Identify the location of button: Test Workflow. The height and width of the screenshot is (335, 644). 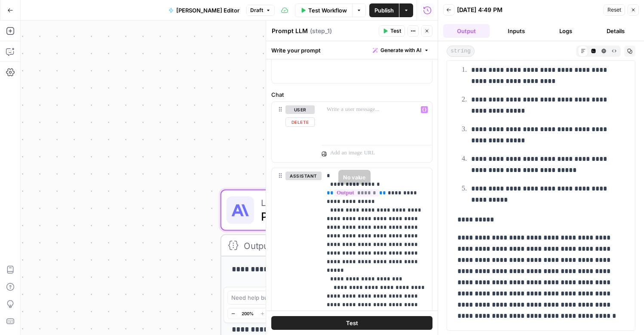
(323, 10).